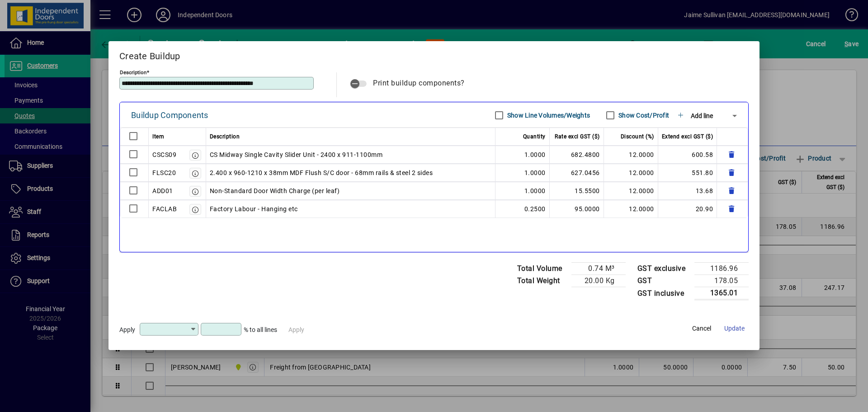  Describe the element at coordinates (702, 328) in the screenshot. I see `span: Cancel` at that location.